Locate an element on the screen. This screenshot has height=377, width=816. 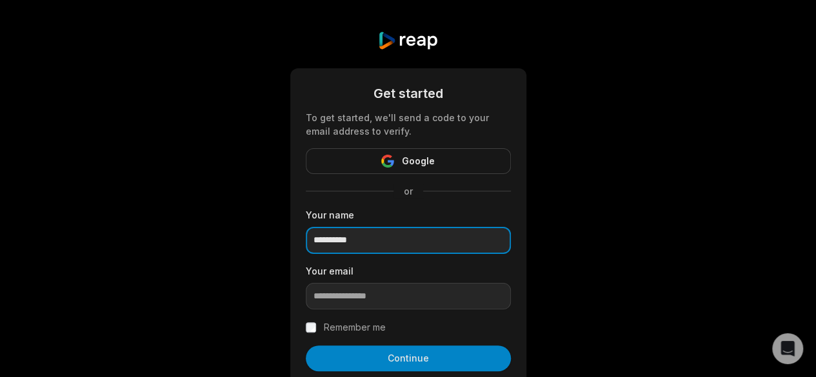
span: or is located at coordinates (408, 191).